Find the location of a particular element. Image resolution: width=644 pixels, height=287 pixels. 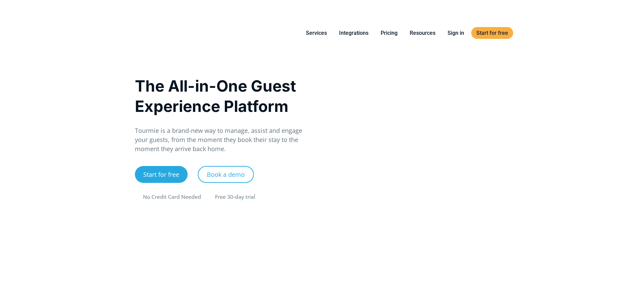

a: Services is located at coordinates (316, 33).